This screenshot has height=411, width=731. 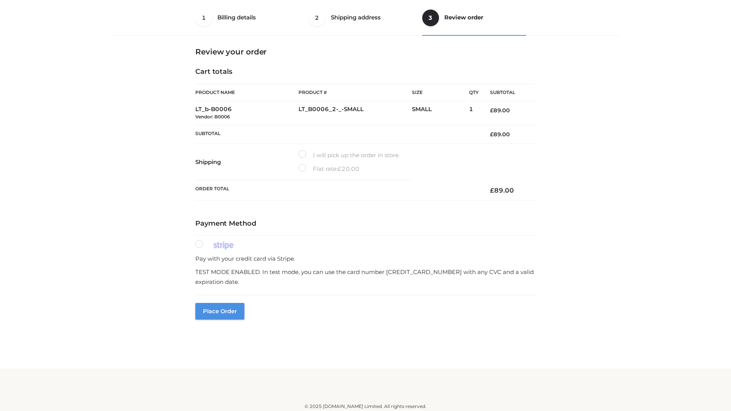 What do you see at coordinates (355, 113) in the screenshot?
I see `td: LT_B0006_2-_-SMALL` at bounding box center [355, 113].